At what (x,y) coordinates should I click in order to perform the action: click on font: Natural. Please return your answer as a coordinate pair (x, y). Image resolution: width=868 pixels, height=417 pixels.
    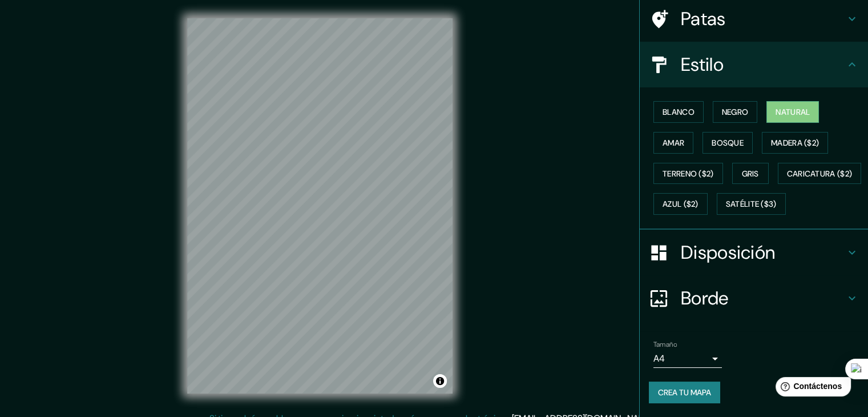
    Looking at the image, I should click on (793, 112).